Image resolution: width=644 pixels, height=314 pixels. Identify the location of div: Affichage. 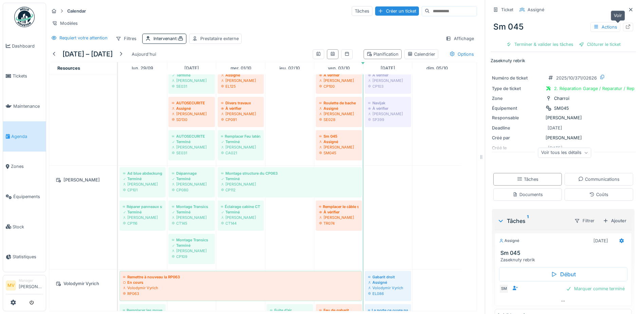
(460, 38).